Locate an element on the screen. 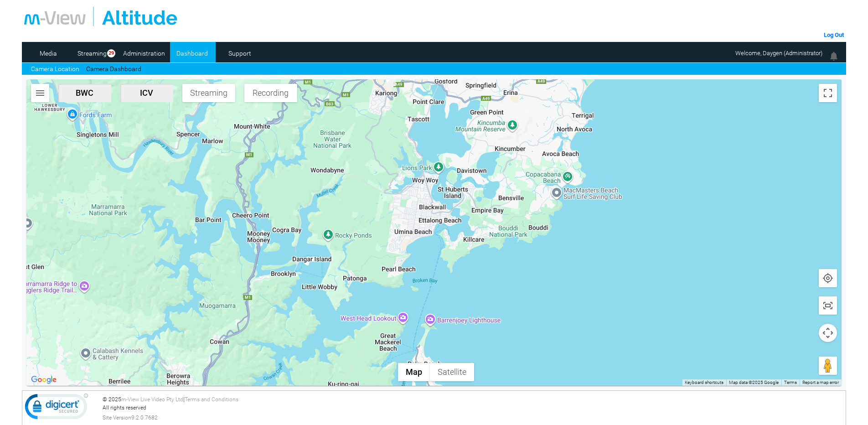 This screenshot has width=868, height=425. button: Drag Pegman onto the map to open Street View is located at coordinates (828, 365).